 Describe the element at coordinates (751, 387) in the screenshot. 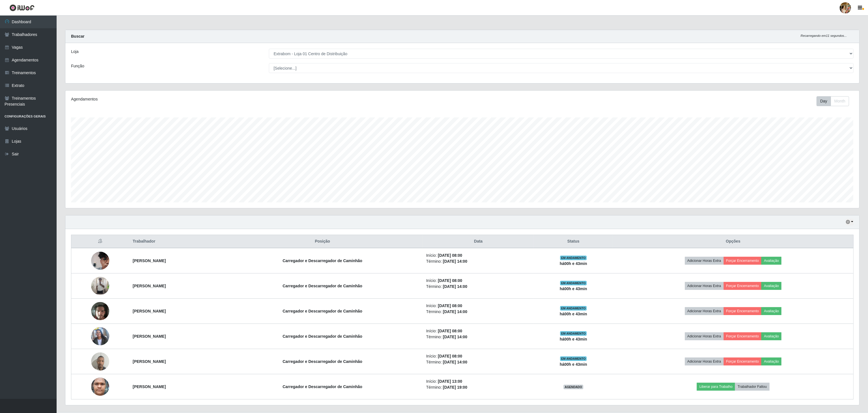

I see `button: Trabalhador Faltou` at that location.